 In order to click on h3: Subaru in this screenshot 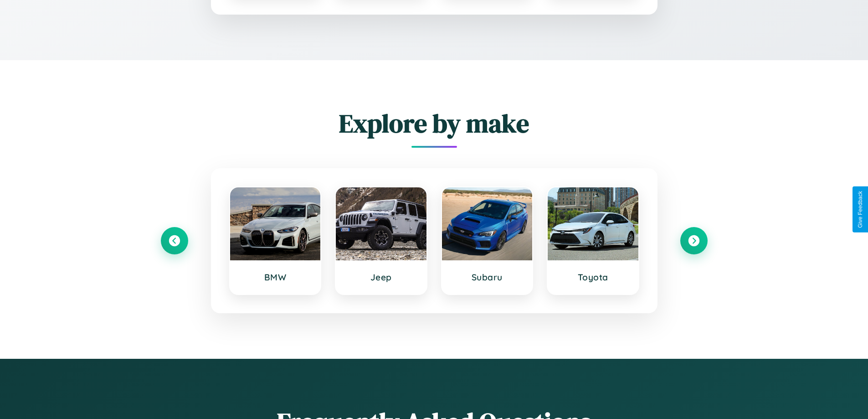, I will do `click(487, 277)`.